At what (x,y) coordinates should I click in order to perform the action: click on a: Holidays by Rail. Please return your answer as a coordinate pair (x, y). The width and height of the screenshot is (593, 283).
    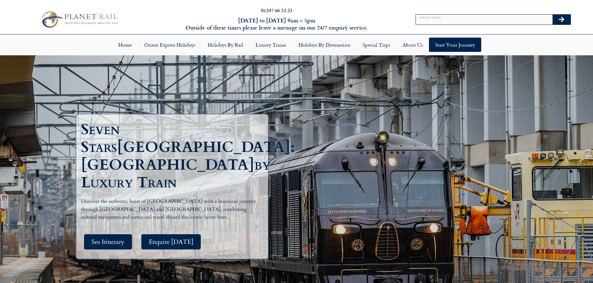
    Looking at the image, I should click on (225, 45).